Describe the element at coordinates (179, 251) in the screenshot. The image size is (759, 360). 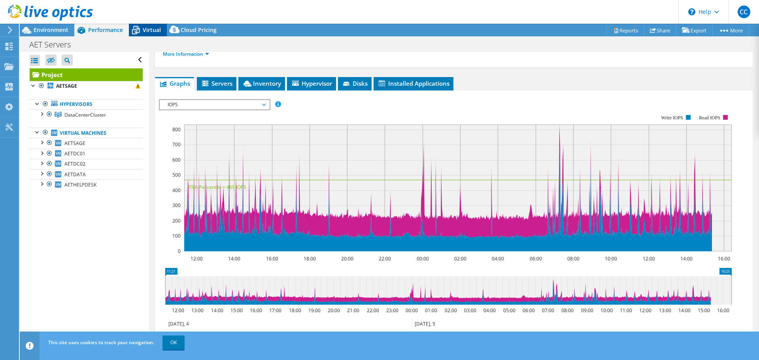
I see `text: 0` at that location.